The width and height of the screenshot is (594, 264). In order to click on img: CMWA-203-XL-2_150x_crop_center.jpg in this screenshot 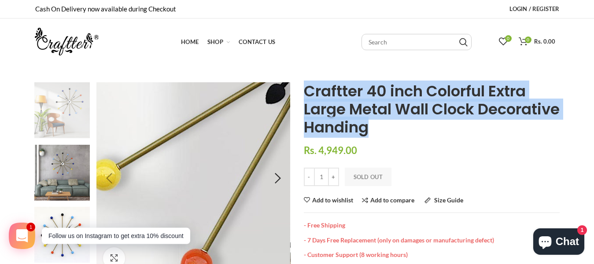, I will do `click(62, 173)`.